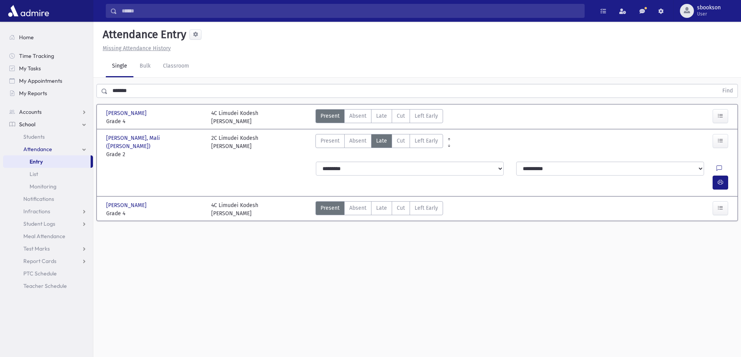 This screenshot has width=741, height=357. I want to click on a: Student Logs, so click(48, 224).